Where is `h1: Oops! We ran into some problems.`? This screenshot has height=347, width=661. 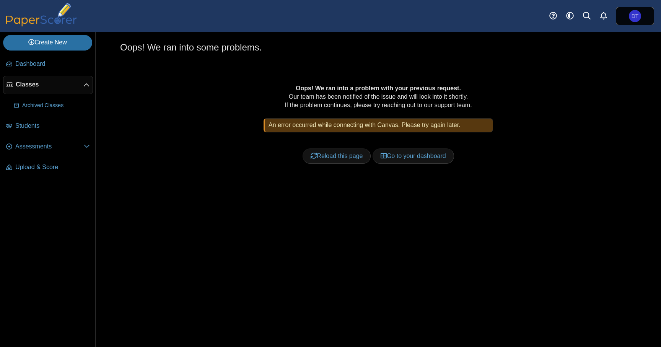
h1: Oops! We ran into some problems. is located at coordinates (191, 47).